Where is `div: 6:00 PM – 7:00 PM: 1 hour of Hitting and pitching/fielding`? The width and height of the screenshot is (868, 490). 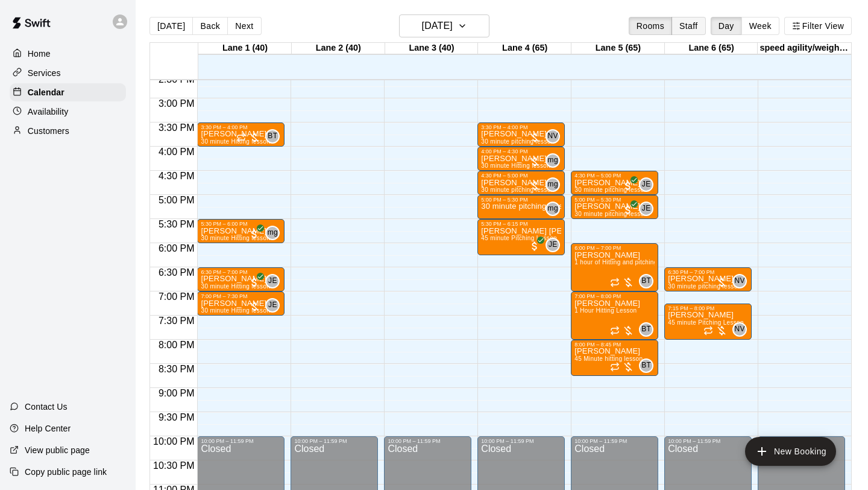 div: 6:00 PM – 7:00 PM: 1 hour of Hitting and pitching/fielding is located at coordinates (614, 267).